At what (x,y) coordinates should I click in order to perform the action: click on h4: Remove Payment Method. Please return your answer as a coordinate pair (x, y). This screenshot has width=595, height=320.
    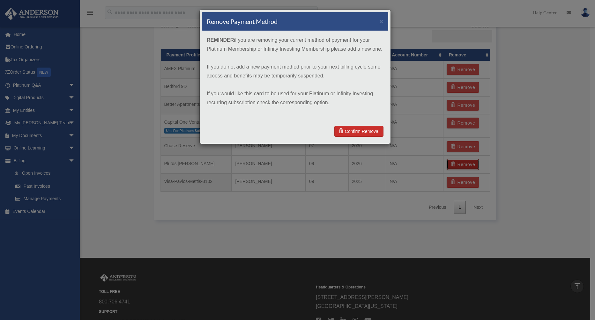
    Looking at the image, I should click on (242, 21).